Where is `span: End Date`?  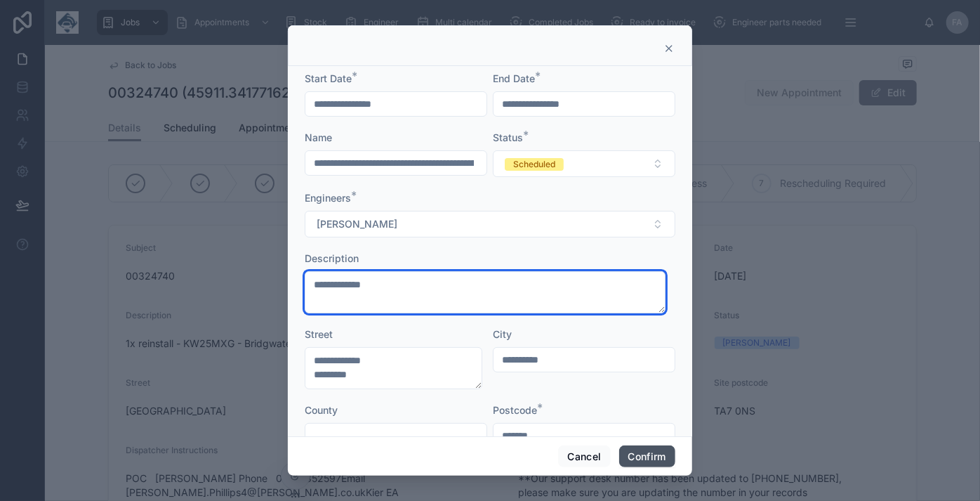
span: End Date is located at coordinates (514, 78).